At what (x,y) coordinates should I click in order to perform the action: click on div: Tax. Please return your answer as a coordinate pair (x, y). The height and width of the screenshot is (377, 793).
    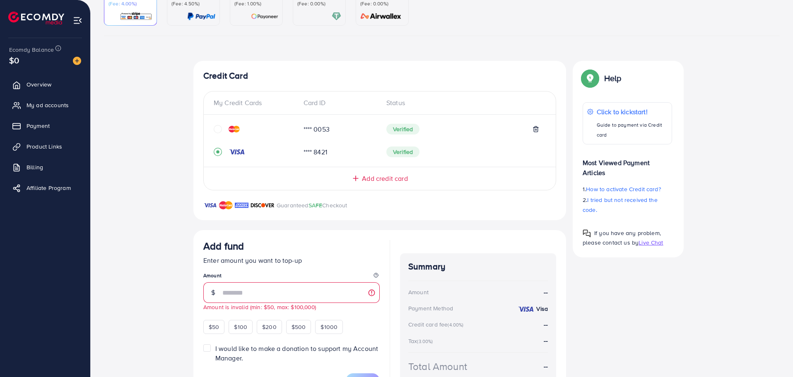
    Looking at the image, I should click on (422, 341).